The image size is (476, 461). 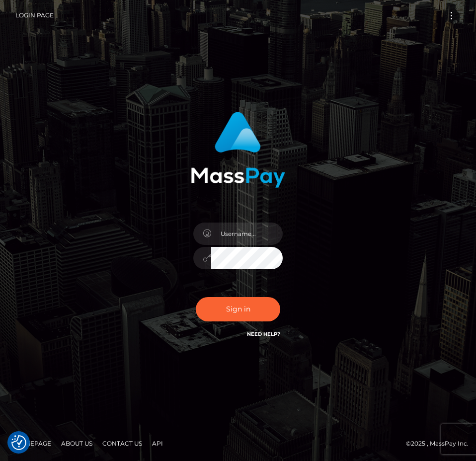 I want to click on button: Toggle navigation, so click(x=452, y=15).